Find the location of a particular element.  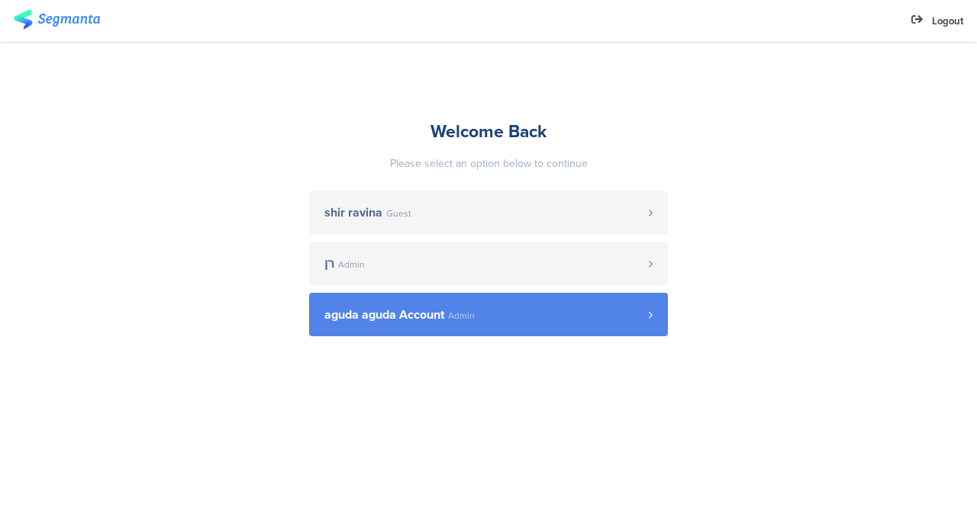

img: segmanta logo is located at coordinates (56, 19).